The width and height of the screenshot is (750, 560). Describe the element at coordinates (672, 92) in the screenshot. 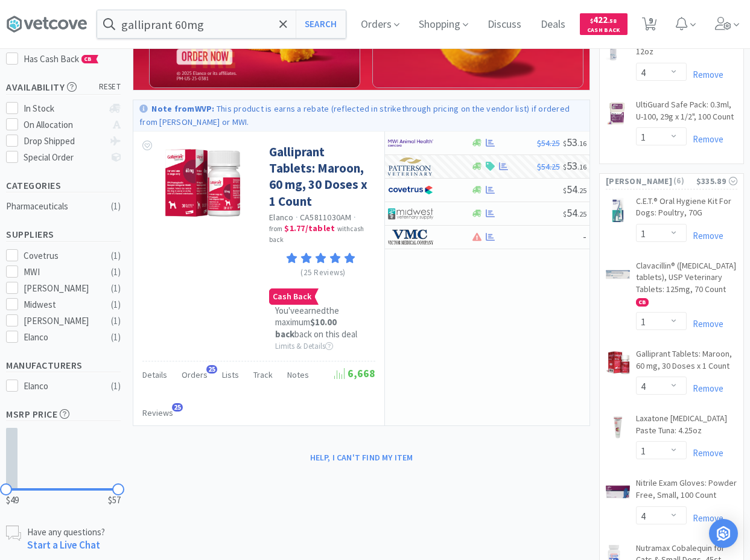

I see `div: 0` at that location.